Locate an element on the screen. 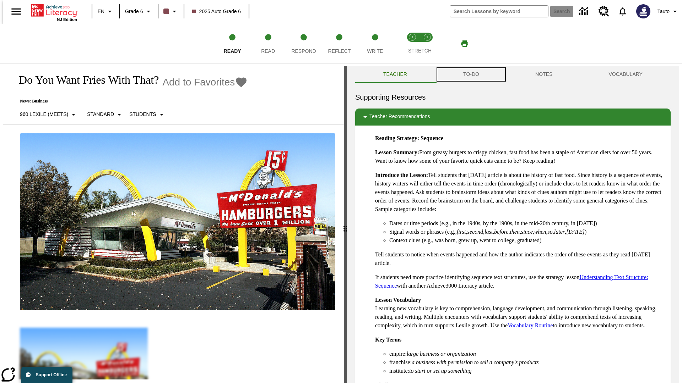 The width and height of the screenshot is (682, 383). h1: Do You Want Fries With That? is located at coordinates (85, 80).